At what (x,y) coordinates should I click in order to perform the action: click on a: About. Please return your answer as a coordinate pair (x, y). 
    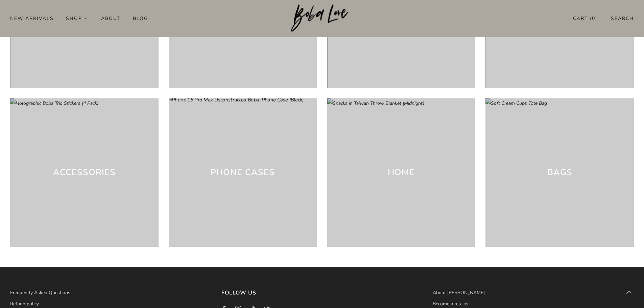
    Looking at the image, I should click on (111, 18).